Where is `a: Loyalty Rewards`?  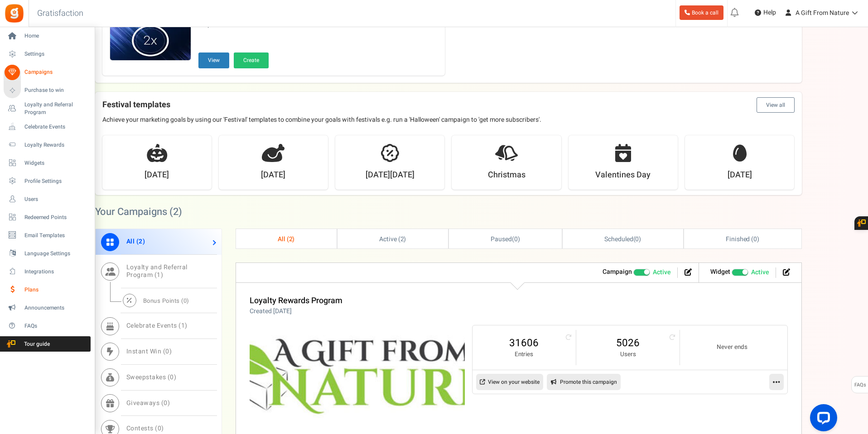 a: Loyalty Rewards is located at coordinates (47, 145).